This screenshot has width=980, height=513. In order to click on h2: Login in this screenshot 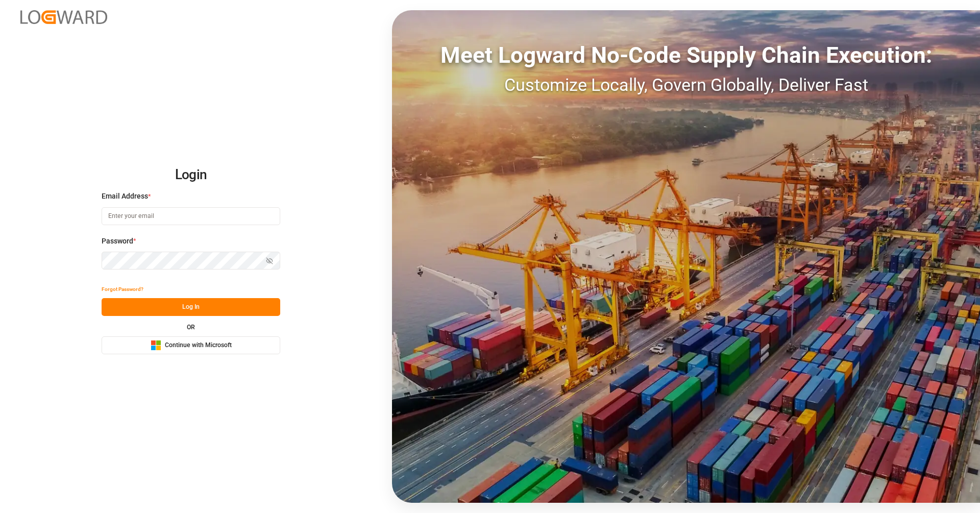, I will do `click(191, 175)`.